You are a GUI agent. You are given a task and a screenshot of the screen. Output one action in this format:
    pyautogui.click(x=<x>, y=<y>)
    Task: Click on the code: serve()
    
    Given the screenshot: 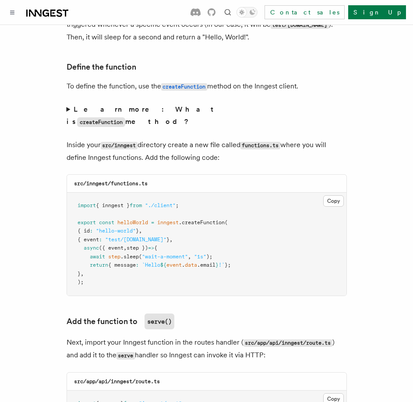 What is the action you would take?
    pyautogui.click(x=159, y=321)
    